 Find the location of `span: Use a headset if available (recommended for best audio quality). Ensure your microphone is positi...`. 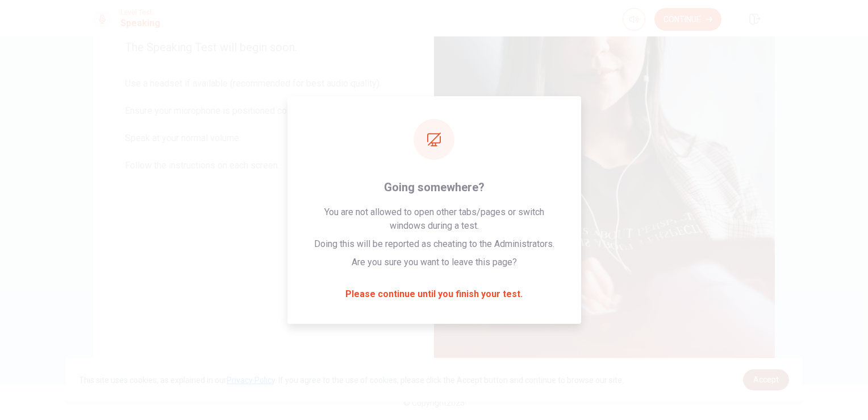

span: Use a headset if available (recommended for best audio quality). Ensure your microphone is positi... is located at coordinates (264, 132).